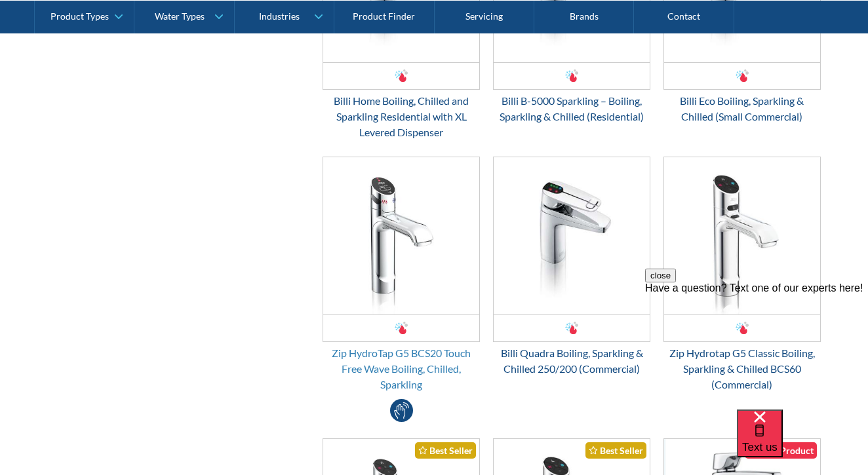 The width and height of the screenshot is (868, 475). Describe the element at coordinates (741, 236) in the screenshot. I see `img: Zip Hydrotap G5 Classic Boiling, Sparkling & Chilled BCS60 (Commercial)` at that location.